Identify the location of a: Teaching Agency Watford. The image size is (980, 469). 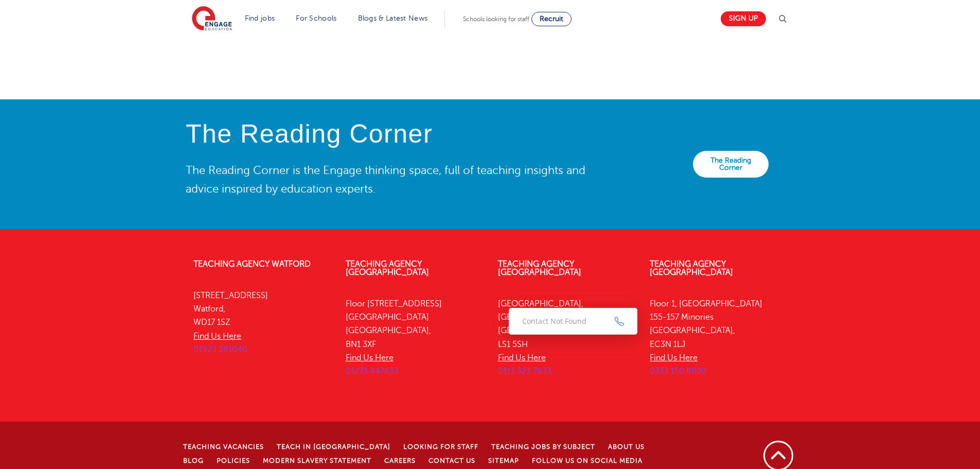
(252, 264).